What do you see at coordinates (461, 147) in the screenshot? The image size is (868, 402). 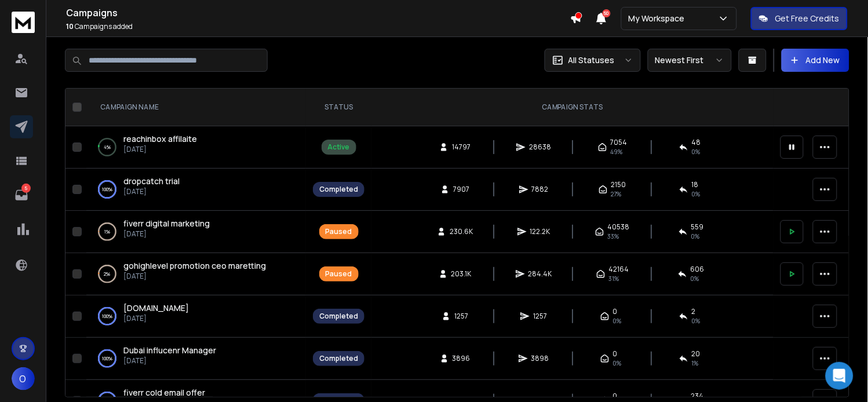 I see `span: 14797` at bounding box center [461, 147].